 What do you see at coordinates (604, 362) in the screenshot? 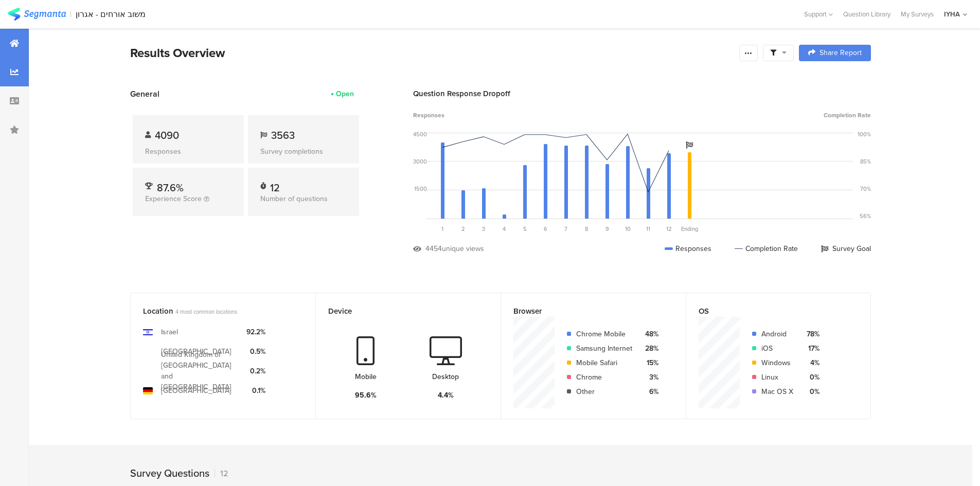
I see `div: Mobile Safari` at bounding box center [604, 362].